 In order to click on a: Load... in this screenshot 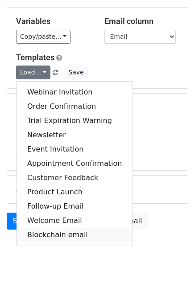, I will do `click(33, 72)`.